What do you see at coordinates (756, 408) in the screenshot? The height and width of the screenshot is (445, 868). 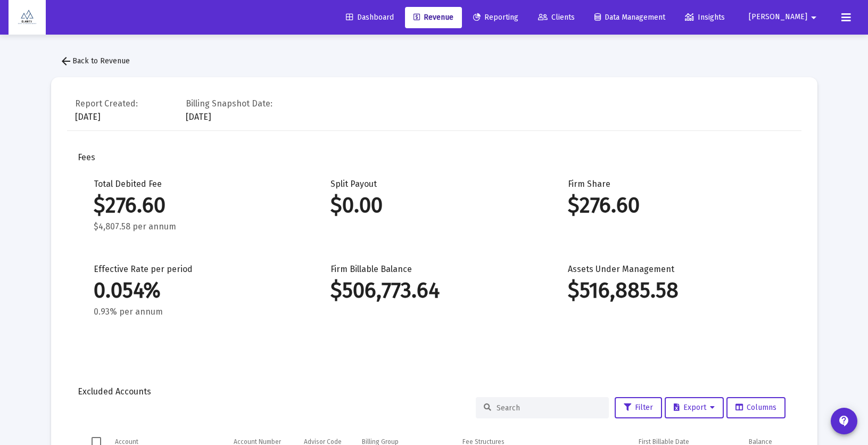 I see `button: Columns` at bounding box center [756, 408].